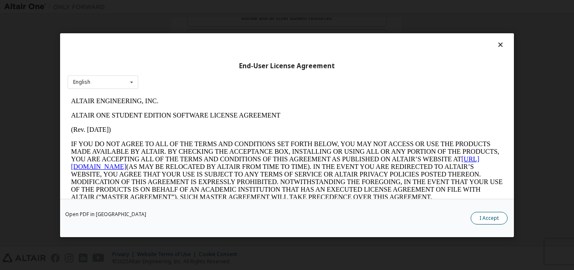 Image resolution: width=574 pixels, height=270 pixels. Describe the element at coordinates (82, 82) in the screenshot. I see `div: English` at that location.